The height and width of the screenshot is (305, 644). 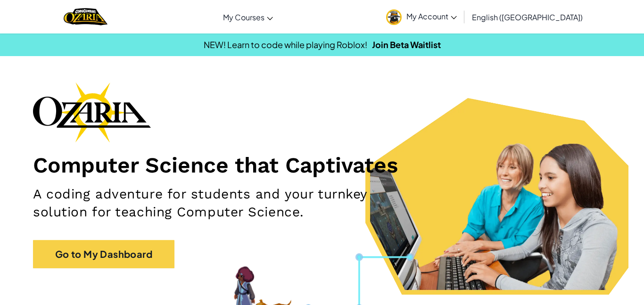 I want to click on span: NEW! Learn to code while playing Roblox!, so click(x=286, y=44).